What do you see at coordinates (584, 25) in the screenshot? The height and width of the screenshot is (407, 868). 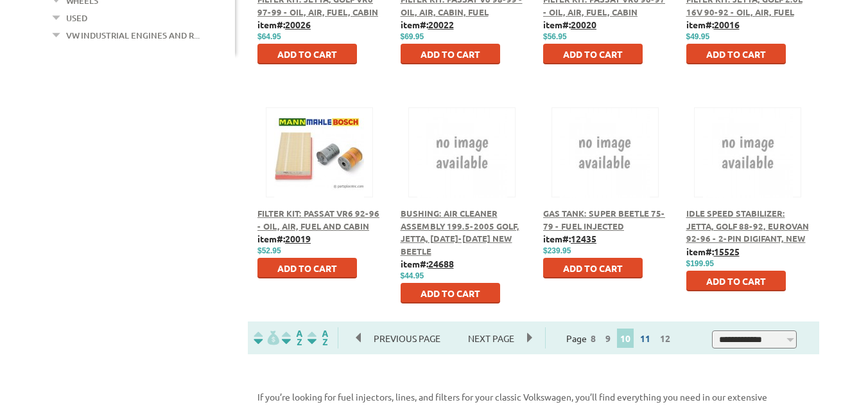 I see `u: 20020` at bounding box center [584, 25].